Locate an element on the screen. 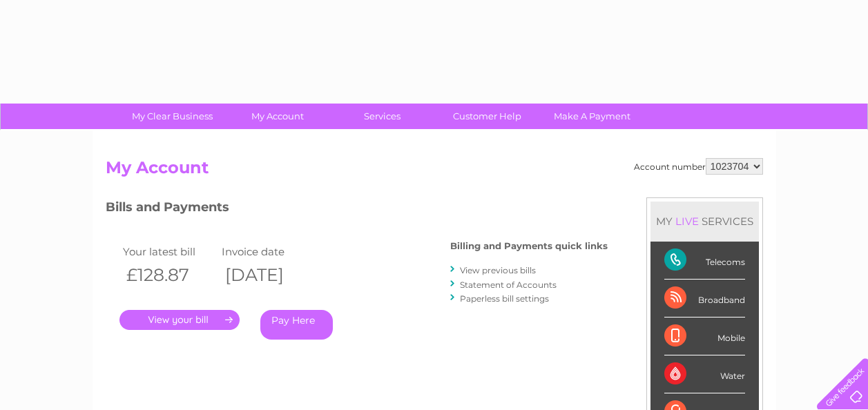 This screenshot has height=410, width=868. h3: Bills and Payments is located at coordinates (356, 210).